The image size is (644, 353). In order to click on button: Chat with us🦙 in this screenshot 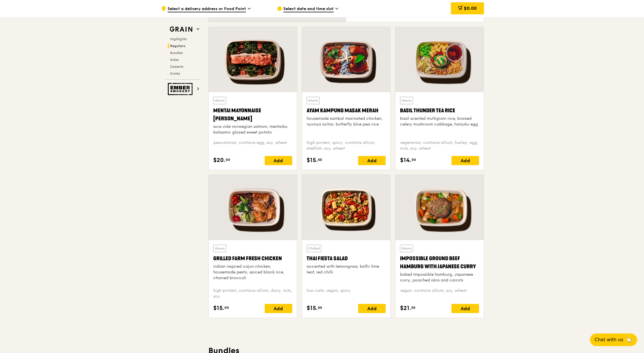, I will do `click(614, 340)`.